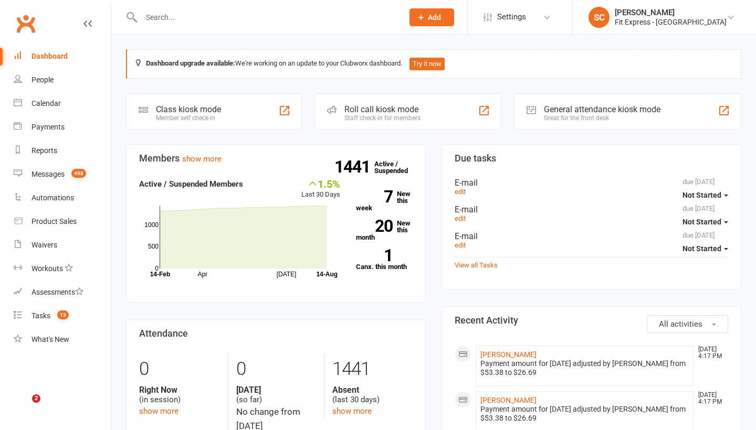 This screenshot has width=756, height=430. What do you see at coordinates (680, 324) in the screenshot?
I see `span: All activities` at bounding box center [680, 324].